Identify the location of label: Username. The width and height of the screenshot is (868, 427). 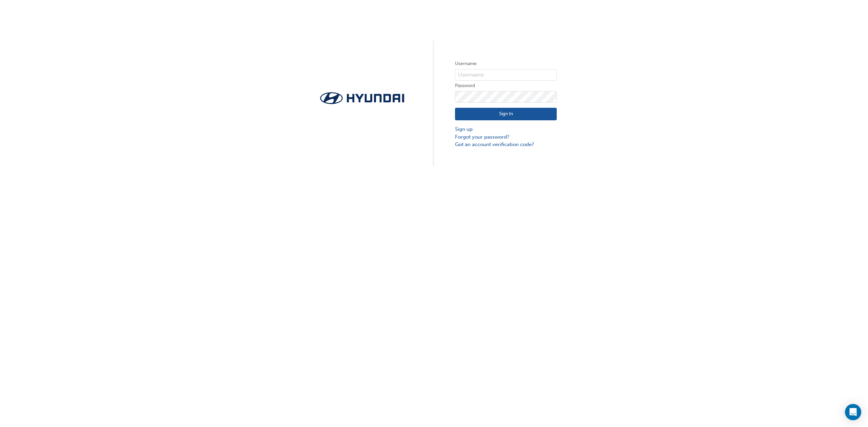
(506, 64).